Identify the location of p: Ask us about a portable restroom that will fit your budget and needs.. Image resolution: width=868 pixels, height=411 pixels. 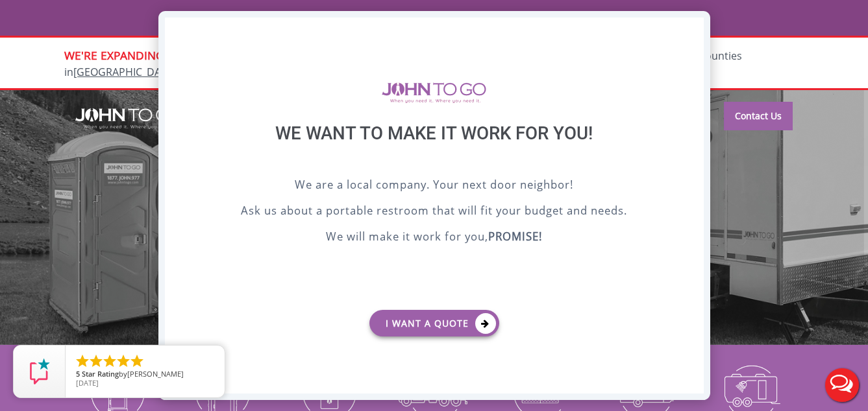
(434, 212).